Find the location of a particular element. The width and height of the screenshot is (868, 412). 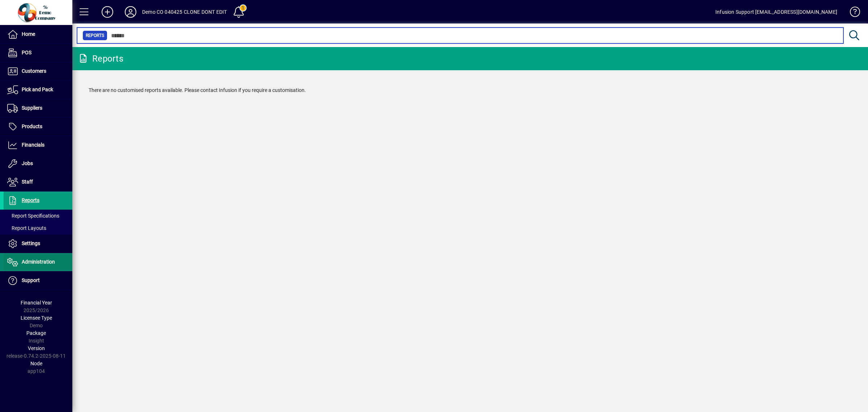

span: Staff is located at coordinates (27, 182).